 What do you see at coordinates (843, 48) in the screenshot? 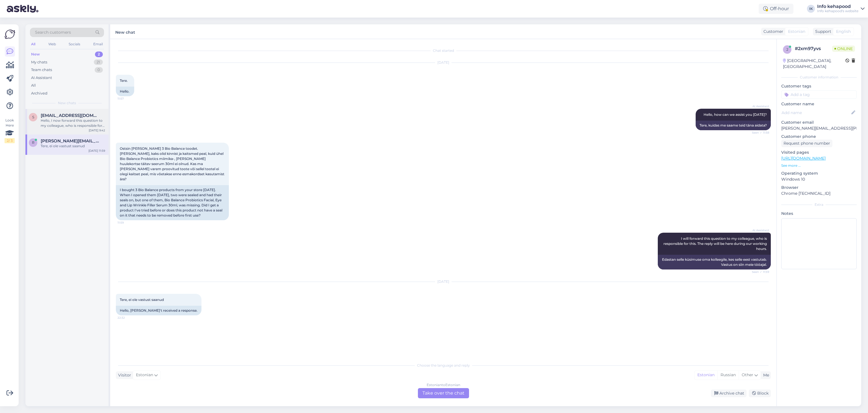
I see `span: Online` at bounding box center [843, 48].